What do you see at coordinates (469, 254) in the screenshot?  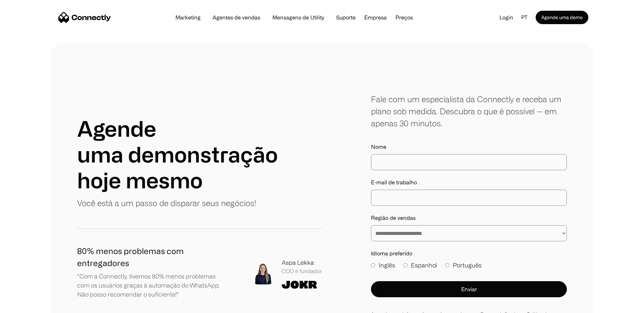 I see `label: Idioma preferido` at bounding box center [469, 254].